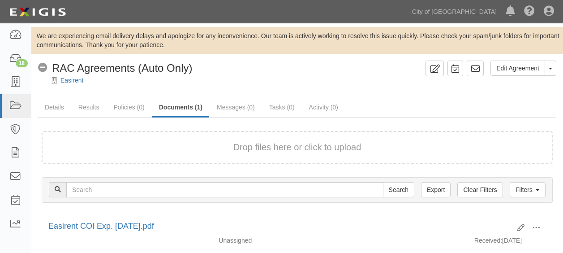  Describe the element at coordinates (488, 240) in the screenshot. I see `p: Received:` at that location.